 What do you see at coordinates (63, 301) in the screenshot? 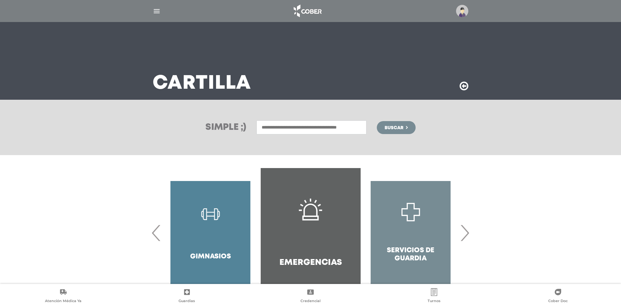
I see `span: Atención Médica Ya` at bounding box center [63, 301].